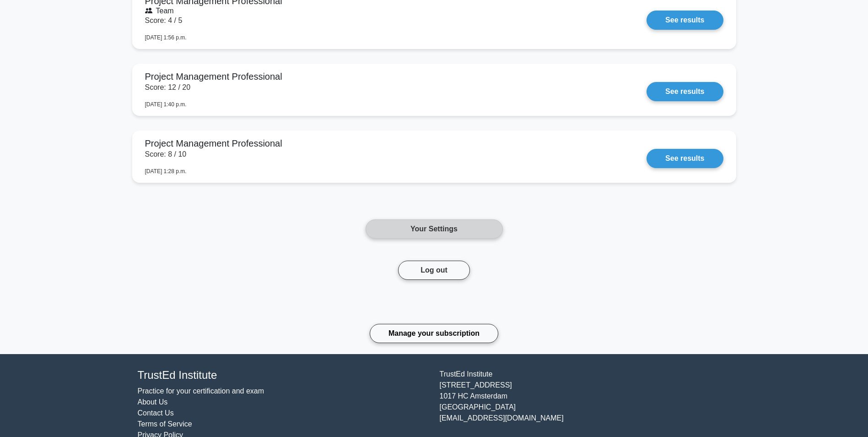 This screenshot has width=868, height=437. Describe the element at coordinates (201, 390) in the screenshot. I see `a: Practice for your certification and exam` at that location.